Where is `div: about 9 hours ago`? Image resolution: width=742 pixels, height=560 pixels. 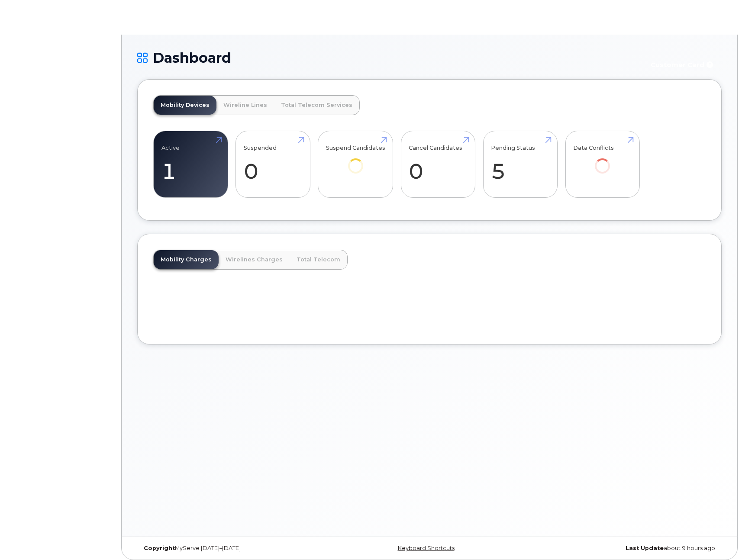
div: about 9 hours ago is located at coordinates (625, 548).